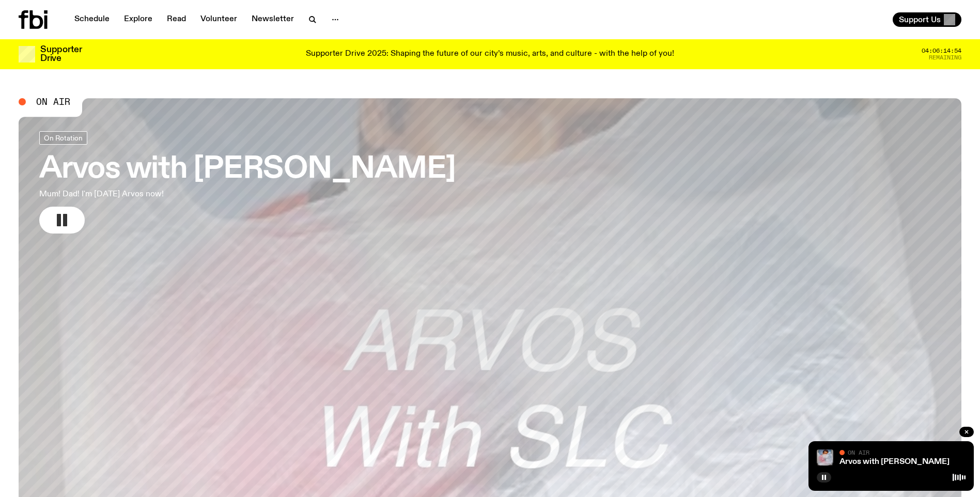 This screenshot has height=497, width=980. Describe the element at coordinates (63, 138) in the screenshot. I see `a: On Rotation` at that location.